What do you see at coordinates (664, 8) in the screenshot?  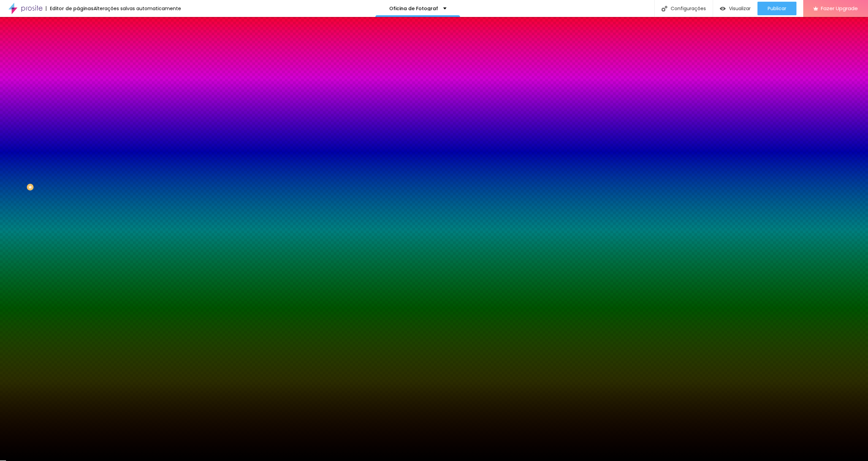 I see `img: Icone` at bounding box center [664, 8].